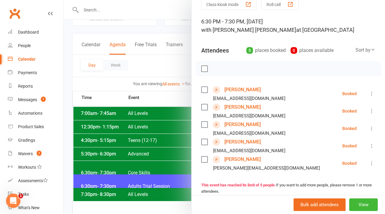 Image resolution: width=385 pixels, height=214 pixels. I want to click on a: Assessments, so click(35, 181).